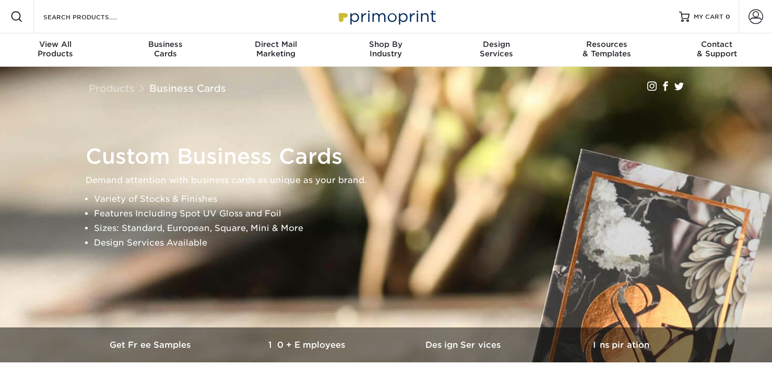 The width and height of the screenshot is (772, 390). What do you see at coordinates (606, 49) in the screenshot?
I see `div: & Templates` at bounding box center [606, 49].